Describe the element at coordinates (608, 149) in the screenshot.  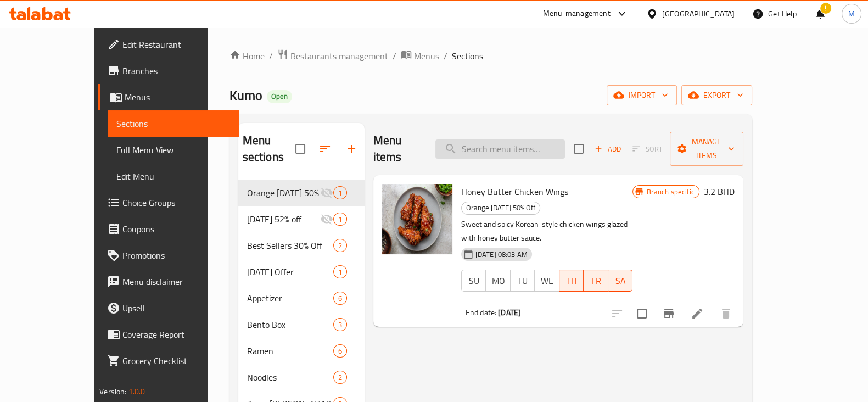
I see `span: Add item` at that location.